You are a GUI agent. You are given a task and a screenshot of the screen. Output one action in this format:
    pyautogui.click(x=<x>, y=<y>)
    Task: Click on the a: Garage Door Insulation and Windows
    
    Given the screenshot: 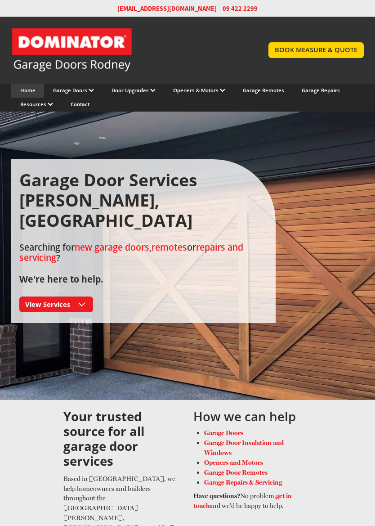 What is the action you would take?
    pyautogui.click(x=244, y=447)
    